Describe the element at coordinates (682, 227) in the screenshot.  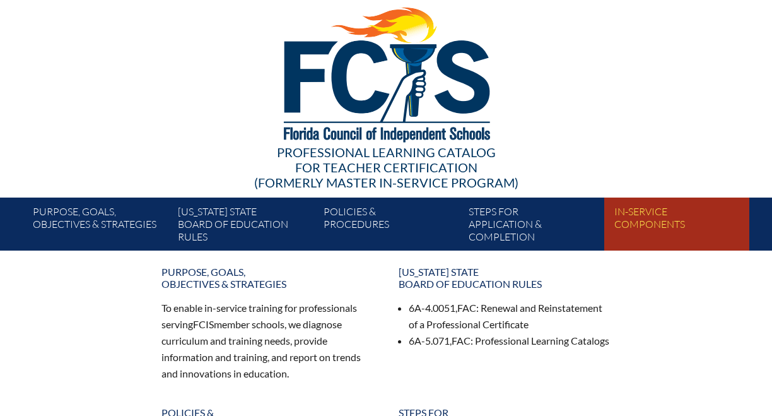
I see `a: In-servicecomponents` at that location.